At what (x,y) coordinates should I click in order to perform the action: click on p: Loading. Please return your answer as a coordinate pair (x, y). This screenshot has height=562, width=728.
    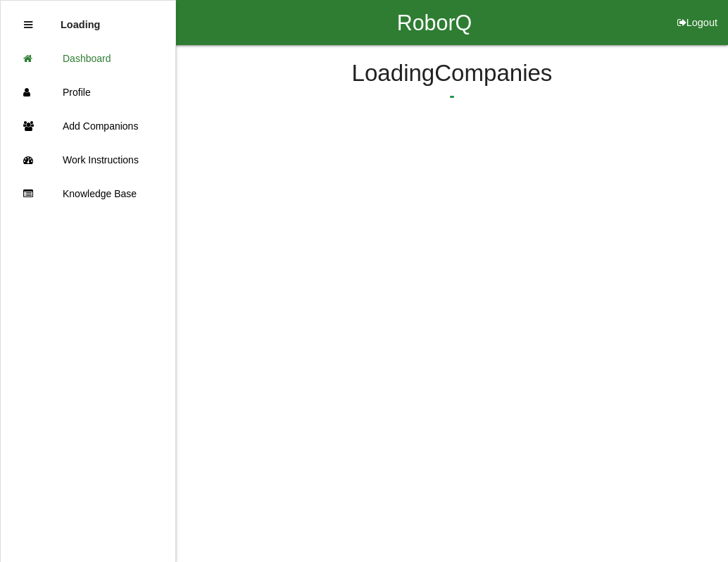
    Looking at the image, I should click on (81, 19).